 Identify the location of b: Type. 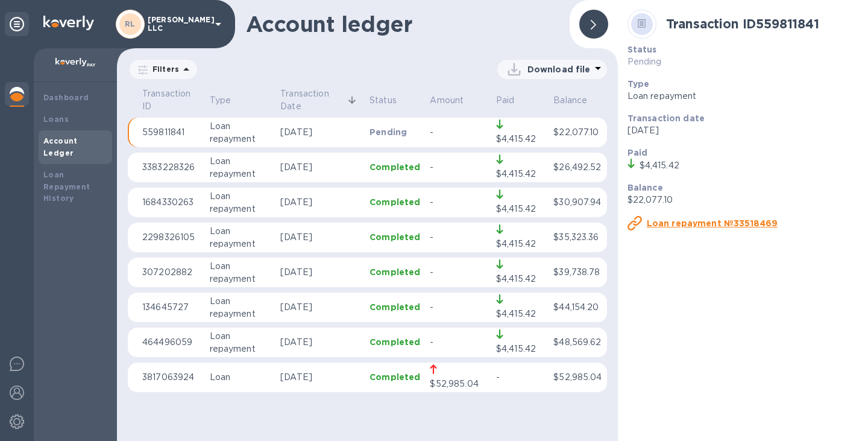
(638, 84).